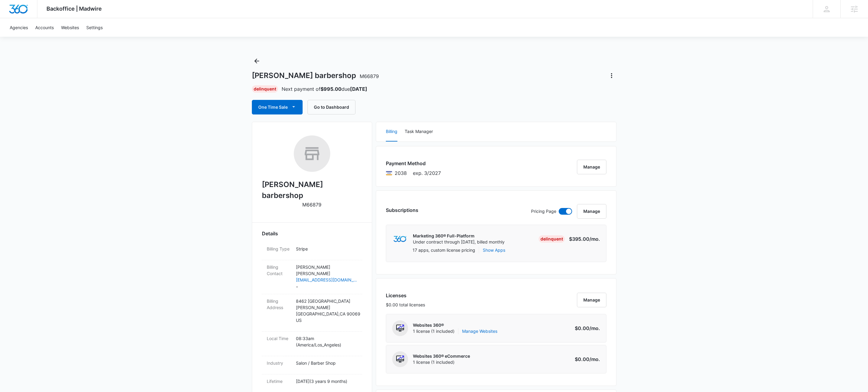  Describe the element at coordinates (45, 28) in the screenshot. I see `a: Accounts` at that location.